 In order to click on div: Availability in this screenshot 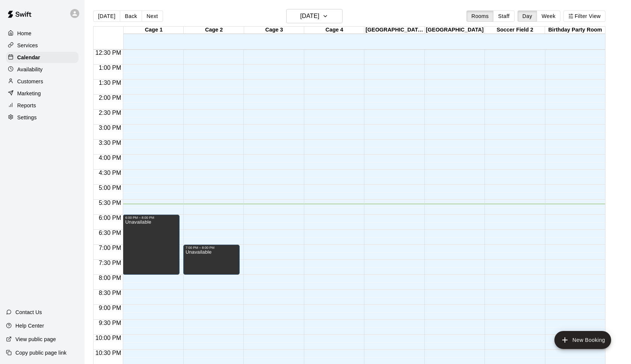, I will do `click(42, 69)`.